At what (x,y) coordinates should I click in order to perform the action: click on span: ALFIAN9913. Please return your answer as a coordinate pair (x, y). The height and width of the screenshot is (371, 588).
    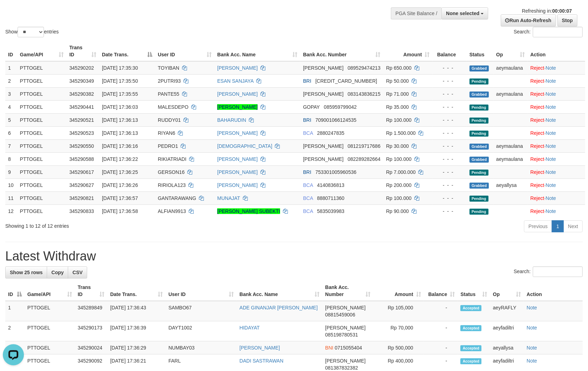
    Looking at the image, I should click on (172, 211).